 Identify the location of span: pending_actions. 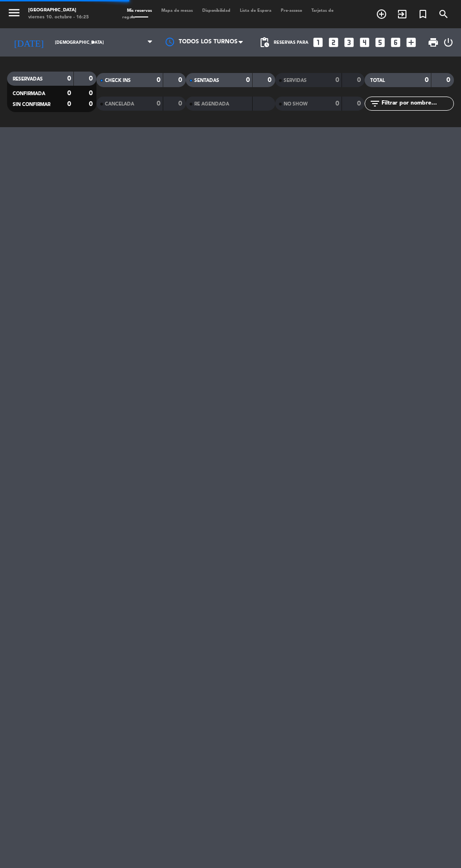
(265, 42).